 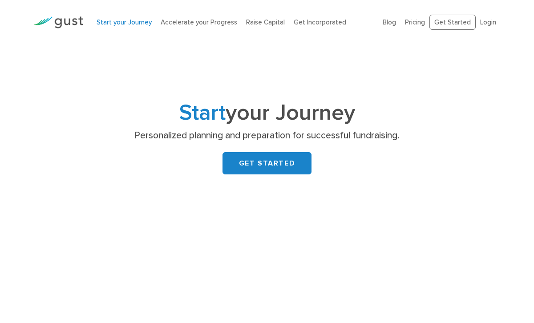 What do you see at coordinates (58, 22) in the screenshot?
I see `img: Gust Logo` at bounding box center [58, 22].